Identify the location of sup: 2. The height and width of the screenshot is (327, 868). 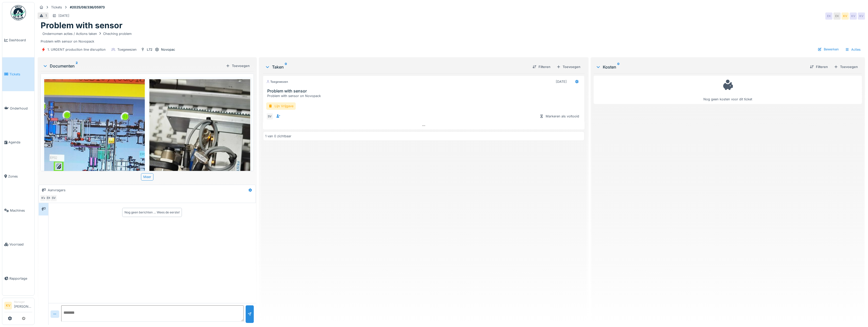
(77, 66).